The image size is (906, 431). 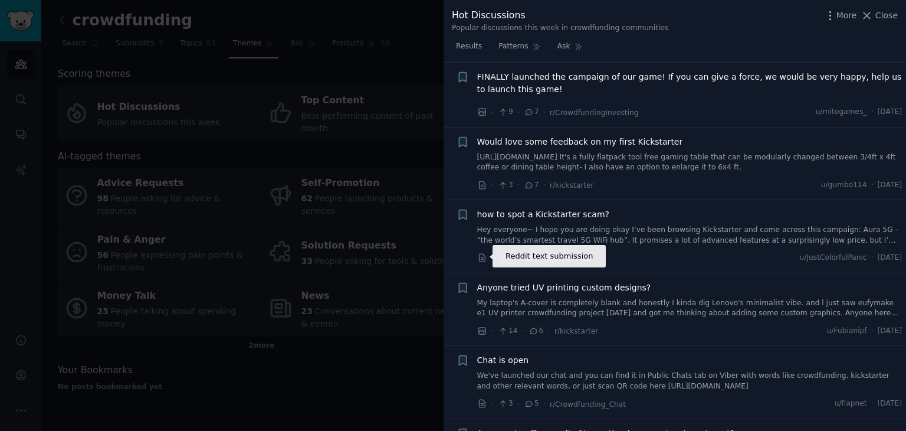 I want to click on span: how to spot a Kickstarter scam?, so click(x=543, y=214).